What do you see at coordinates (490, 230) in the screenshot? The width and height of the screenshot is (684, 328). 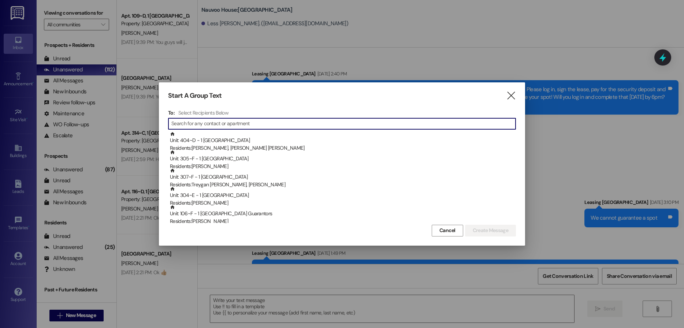 I see `span: Create Message` at bounding box center [490, 230].